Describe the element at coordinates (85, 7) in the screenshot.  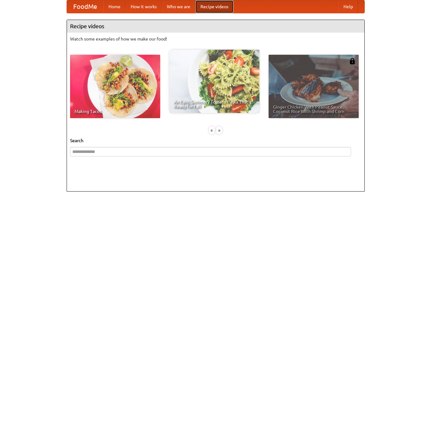
I see `a: FoodMe` at that location.